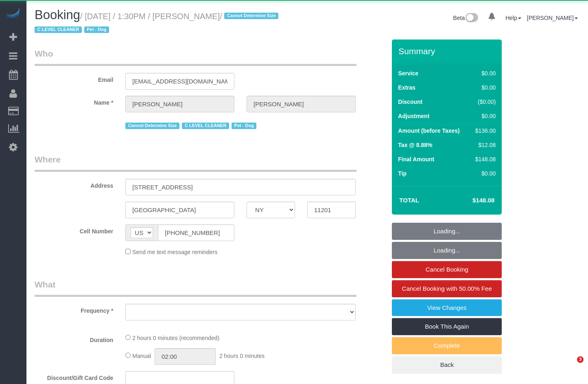 The height and width of the screenshot is (384, 588). I want to click on span: 2 hours 0 minutes, so click(241, 356).